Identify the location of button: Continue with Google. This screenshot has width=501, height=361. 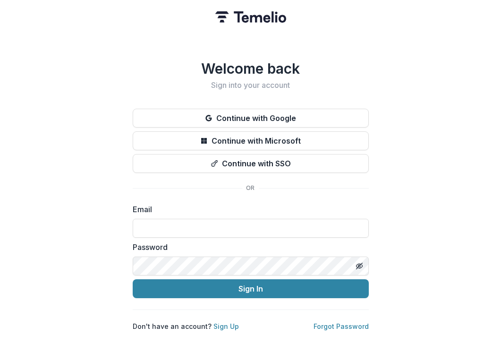
(251, 118).